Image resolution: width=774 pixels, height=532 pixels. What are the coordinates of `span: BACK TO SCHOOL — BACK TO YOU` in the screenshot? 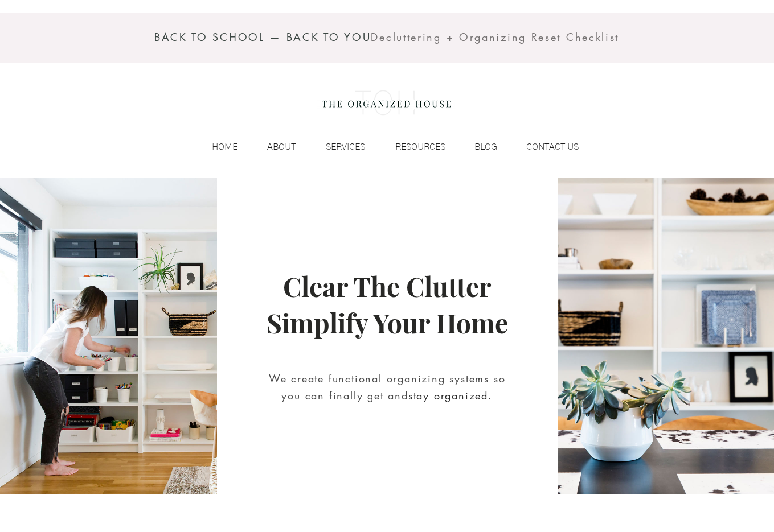 It's located at (263, 37).